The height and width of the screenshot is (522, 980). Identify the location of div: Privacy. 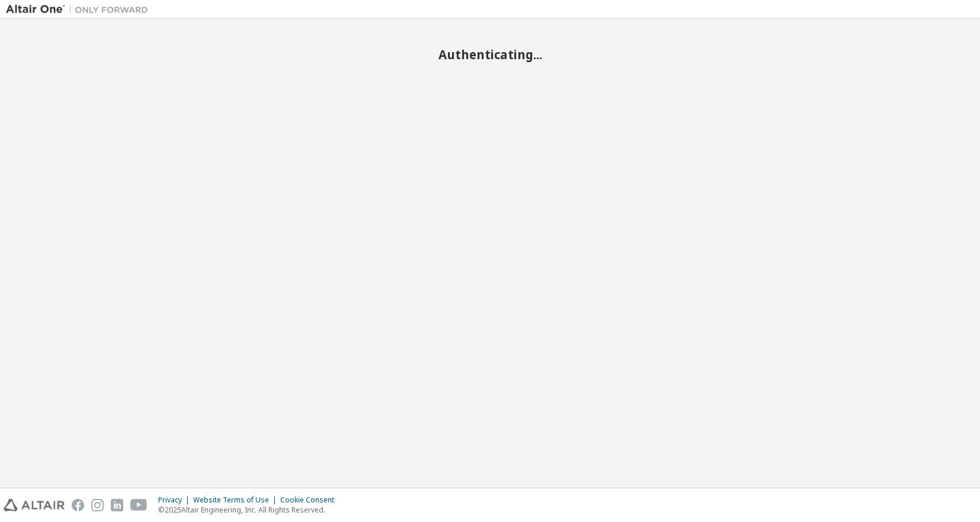
(176, 501).